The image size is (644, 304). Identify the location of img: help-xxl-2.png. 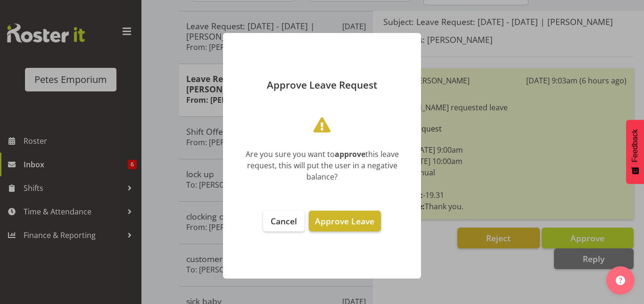
(621, 280).